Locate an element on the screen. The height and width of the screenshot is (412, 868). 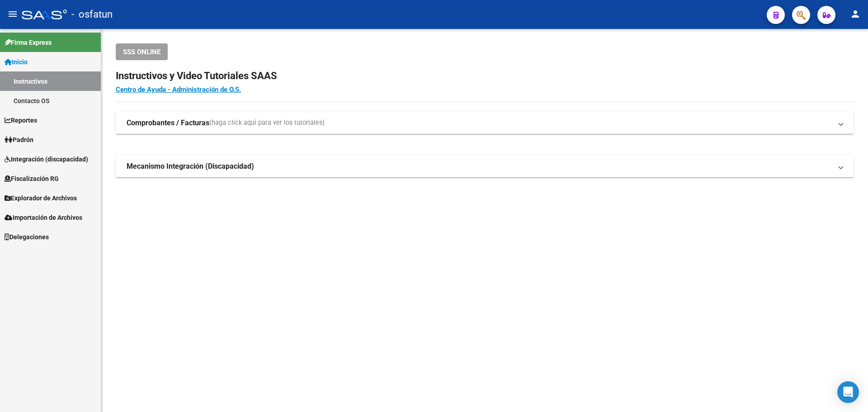
span: Explorador de Archivos is located at coordinates (41, 198).